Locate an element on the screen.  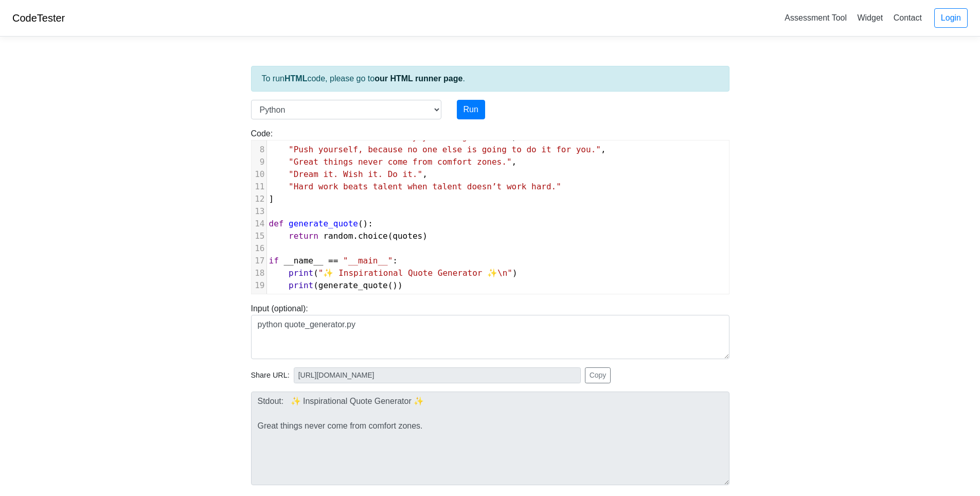
span: "✨ Inspirational Quote Generator ✨\n" is located at coordinates (415, 272).